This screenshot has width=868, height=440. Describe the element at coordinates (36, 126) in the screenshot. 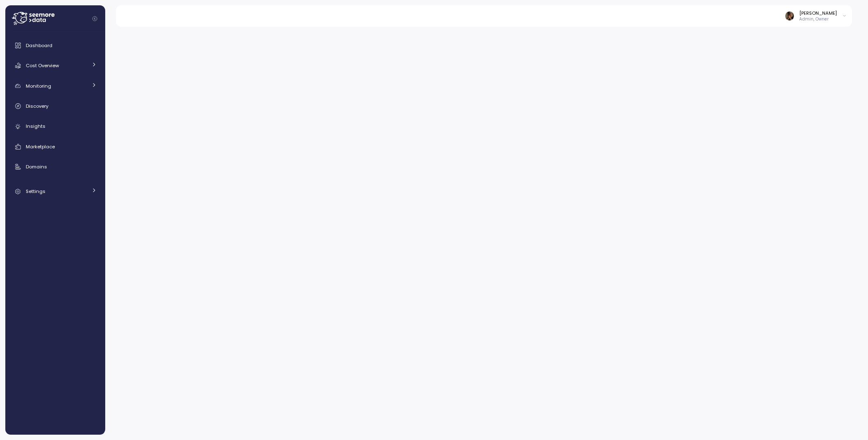

I see `span: Insights` at that location.